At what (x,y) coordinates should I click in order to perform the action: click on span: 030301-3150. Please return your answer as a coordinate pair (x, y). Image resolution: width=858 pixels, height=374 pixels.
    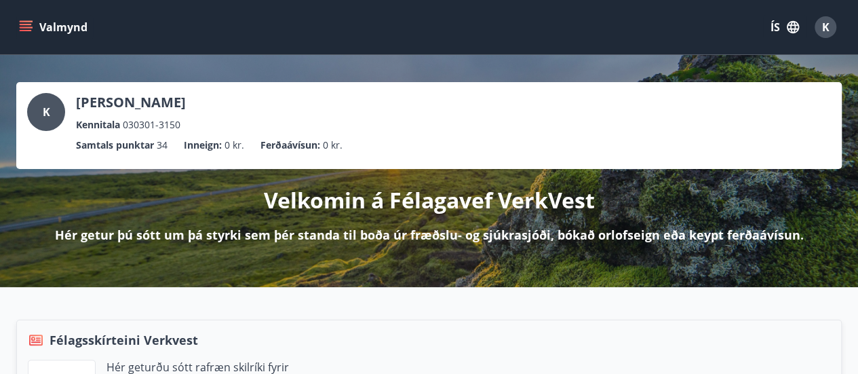
    Looking at the image, I should click on (151, 125).